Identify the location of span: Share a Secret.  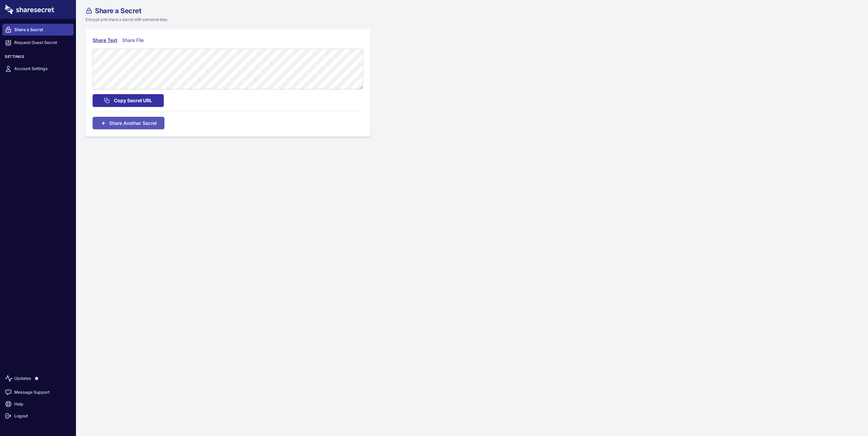
(118, 11).